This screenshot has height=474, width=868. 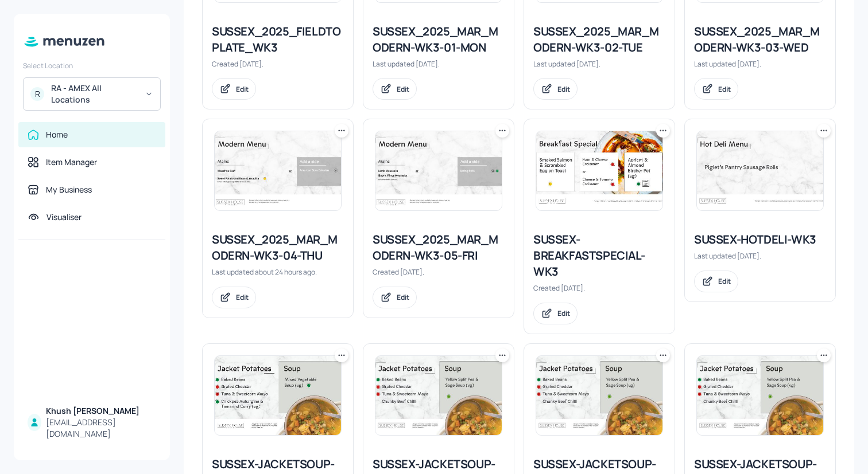 What do you see at coordinates (71, 162) in the screenshot?
I see `div: Item Manager` at bounding box center [71, 162].